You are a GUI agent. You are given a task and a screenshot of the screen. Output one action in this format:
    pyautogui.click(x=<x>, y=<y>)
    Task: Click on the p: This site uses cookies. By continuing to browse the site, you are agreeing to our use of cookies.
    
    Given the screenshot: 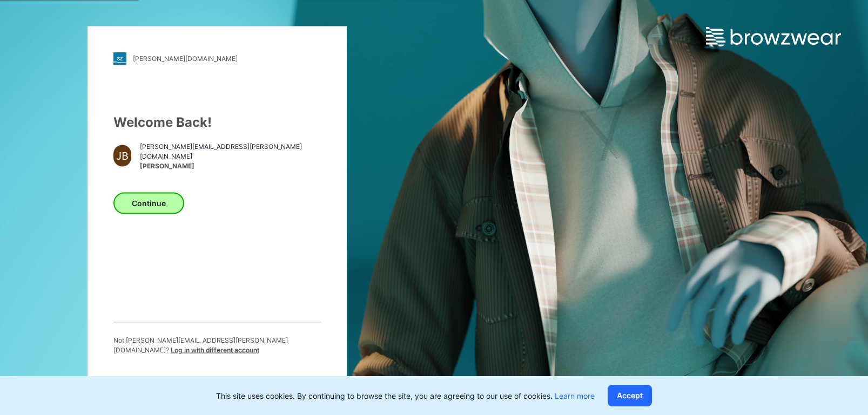 What is the action you would take?
    pyautogui.click(x=405, y=396)
    